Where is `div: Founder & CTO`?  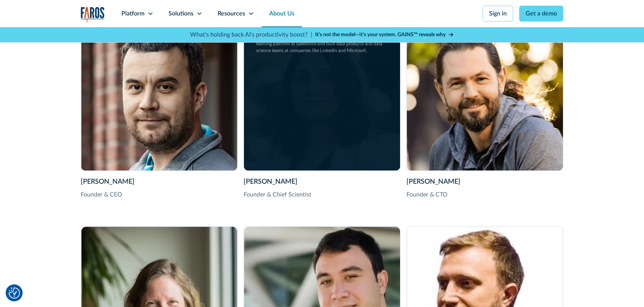
div: Founder & CTO is located at coordinates (485, 195).